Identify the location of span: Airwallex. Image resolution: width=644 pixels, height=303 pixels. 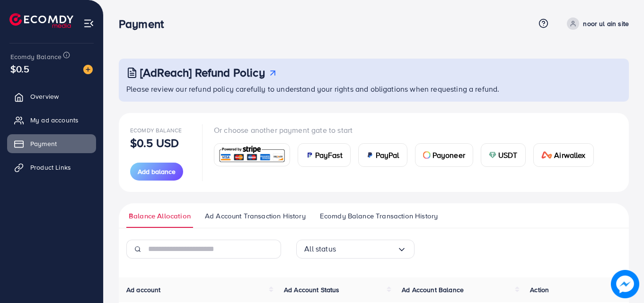
(570, 155).